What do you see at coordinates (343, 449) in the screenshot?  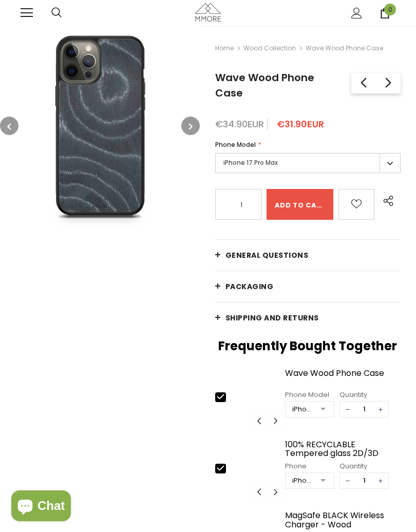 I see `div: 100% RECYCLABLE Tempered glass 2D/3D screen protector` at bounding box center [343, 449].